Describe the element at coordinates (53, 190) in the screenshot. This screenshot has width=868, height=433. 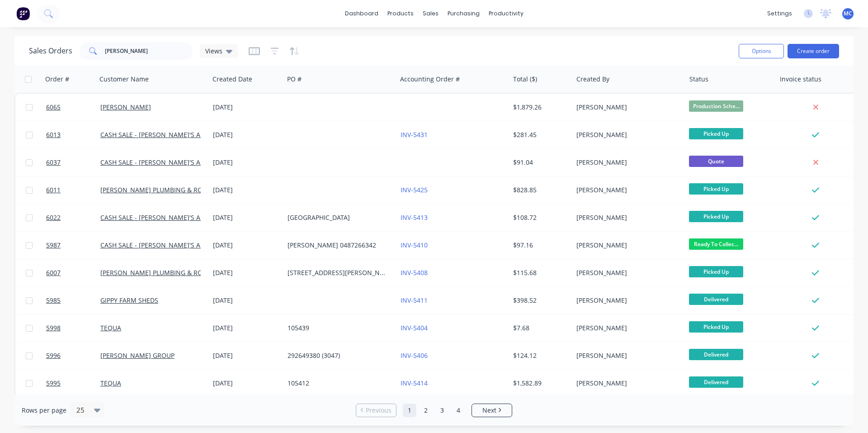
I see `span: 6011` at that location.